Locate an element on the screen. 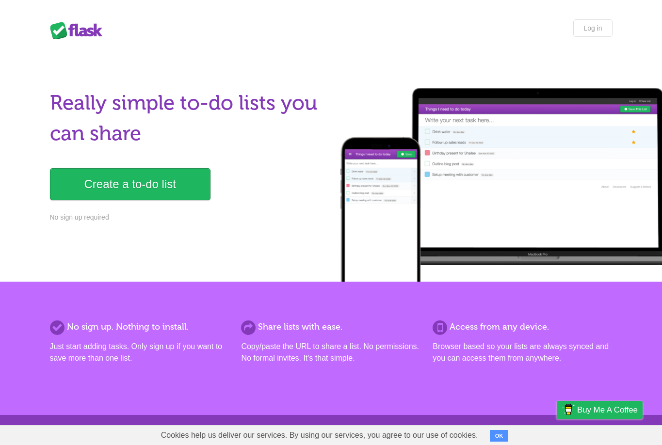 Image resolution: width=662 pixels, height=445 pixels. button: OK is located at coordinates (499, 436).